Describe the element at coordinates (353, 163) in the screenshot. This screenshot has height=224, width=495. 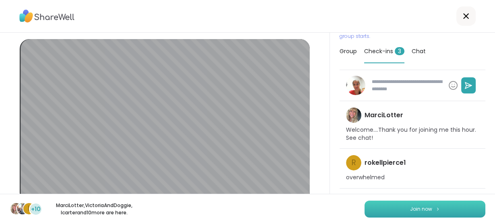
I see `span: r` at that location.